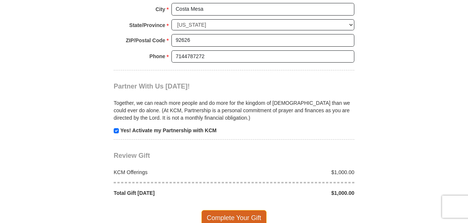  What do you see at coordinates (160, 9) in the screenshot?
I see `strong: City` at bounding box center [160, 9].